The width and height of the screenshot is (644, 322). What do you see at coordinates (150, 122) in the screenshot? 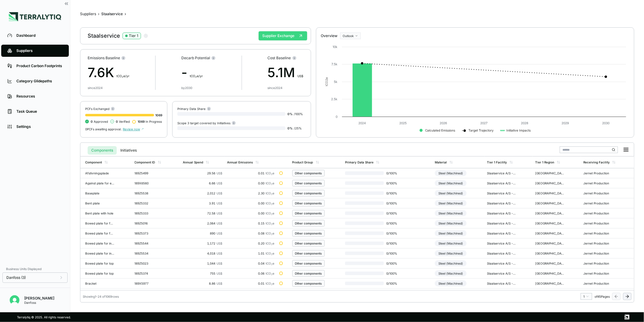
I see `span: In Progress` at bounding box center [150, 122].